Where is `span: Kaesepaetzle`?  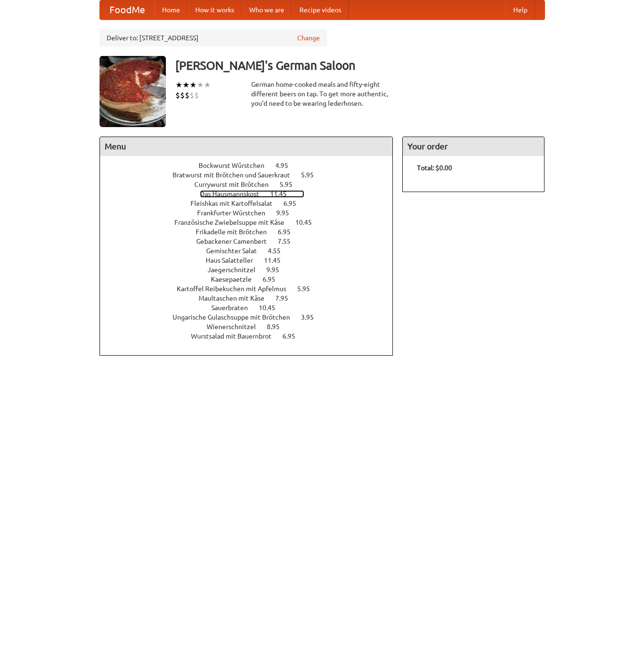
span: Kaesepaetzle is located at coordinates (236, 279).